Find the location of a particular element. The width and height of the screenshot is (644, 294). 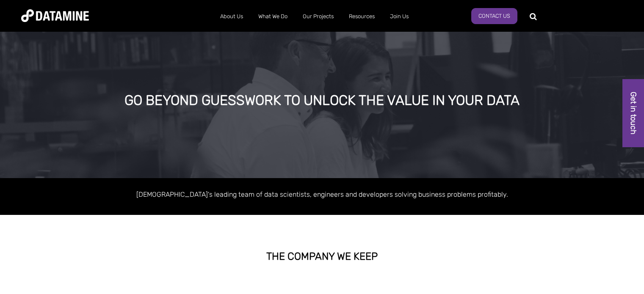

a: Join Us is located at coordinates (399, 17).